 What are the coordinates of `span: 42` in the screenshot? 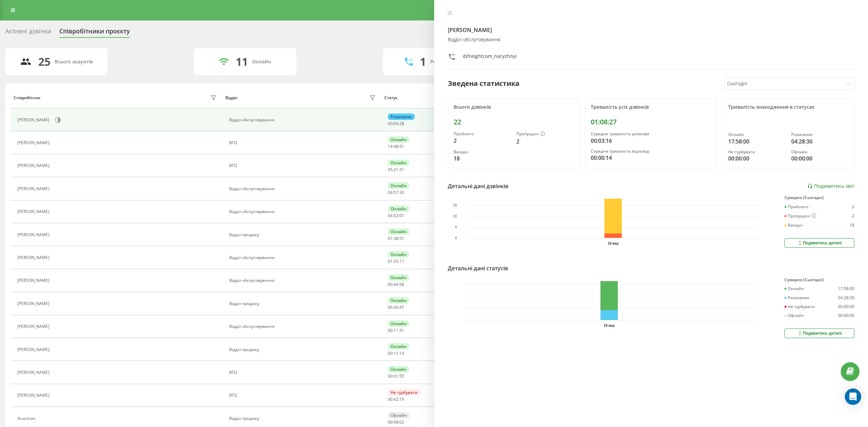 It's located at (396, 399).